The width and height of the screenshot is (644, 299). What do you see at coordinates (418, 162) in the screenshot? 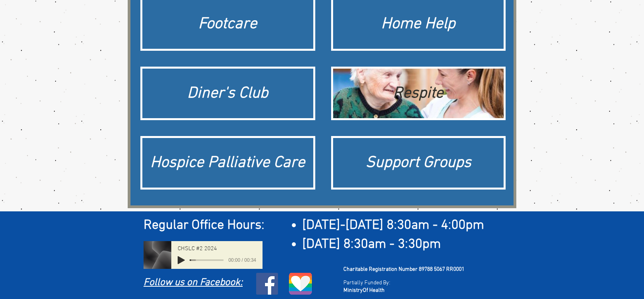
I see `a: Support Groups` at bounding box center [418, 162].